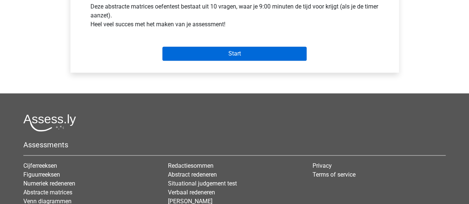  What do you see at coordinates (235, 17) in the screenshot?
I see `div: Deze abstracte matrices oefentest bestaat uit 10 vragen, waar je 9:00 minuten de tijd voor krijgt...` at bounding box center [235, 17].